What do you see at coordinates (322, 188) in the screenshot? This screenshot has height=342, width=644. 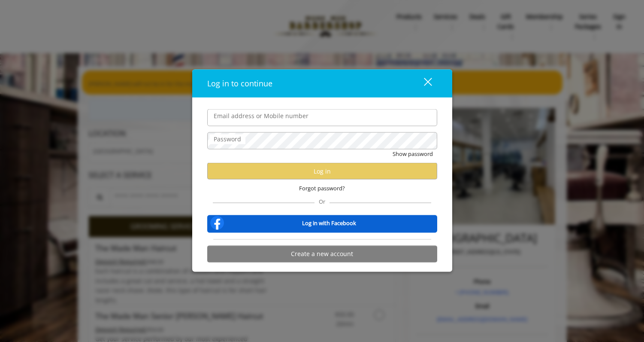 I see `span: Forgot password?` at bounding box center [322, 188].